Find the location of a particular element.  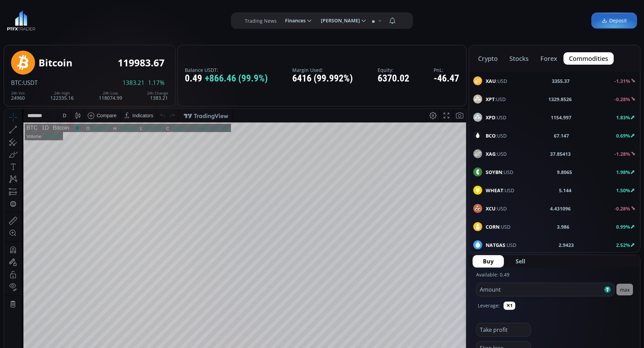

b: 1.83% is located at coordinates (623, 117).